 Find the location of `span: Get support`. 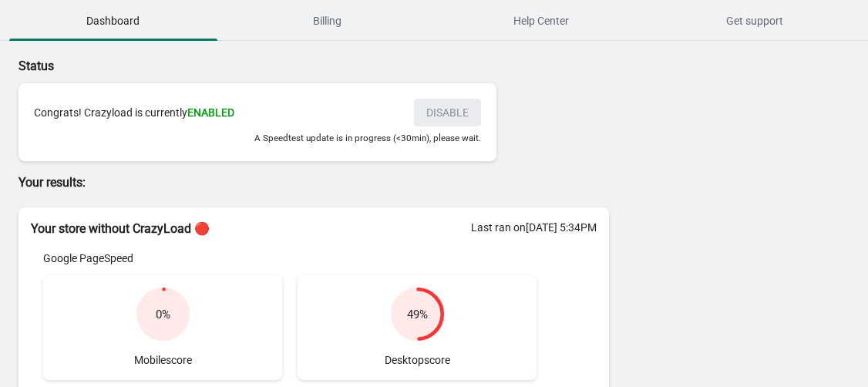

span: Get support is located at coordinates (755, 21).